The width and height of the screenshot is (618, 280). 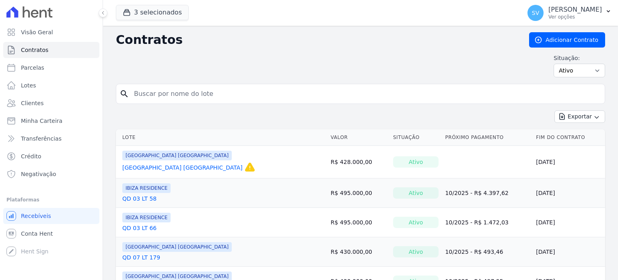 I want to click on th: Lote, so click(x=222, y=137).